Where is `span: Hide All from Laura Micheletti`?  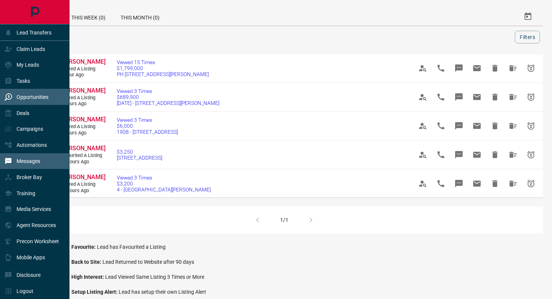
span: Hide All from Laura Micheletti is located at coordinates (512, 68).